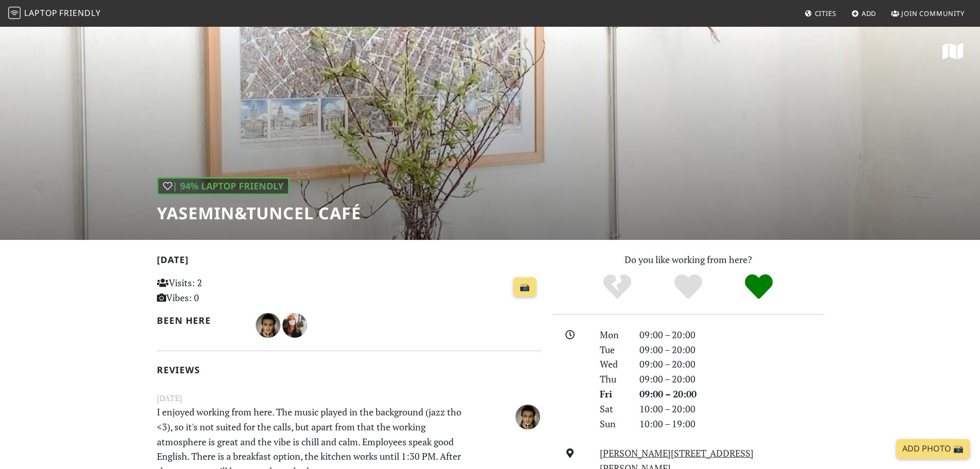 Image resolution: width=980 pixels, height=469 pixels. Describe the element at coordinates (349, 370) in the screenshot. I see `h2: Reviews` at that location.